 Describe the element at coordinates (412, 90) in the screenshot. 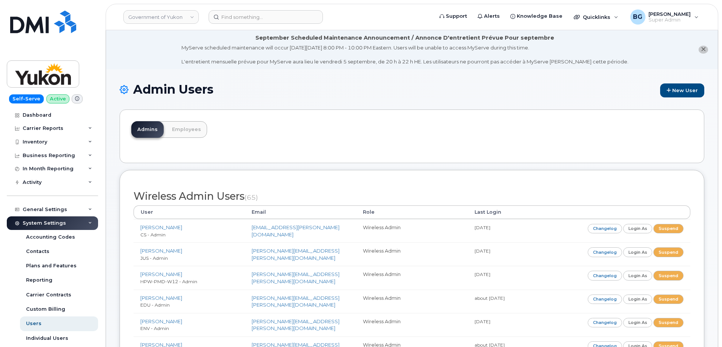

I see `h1: Admin Users` at that location.